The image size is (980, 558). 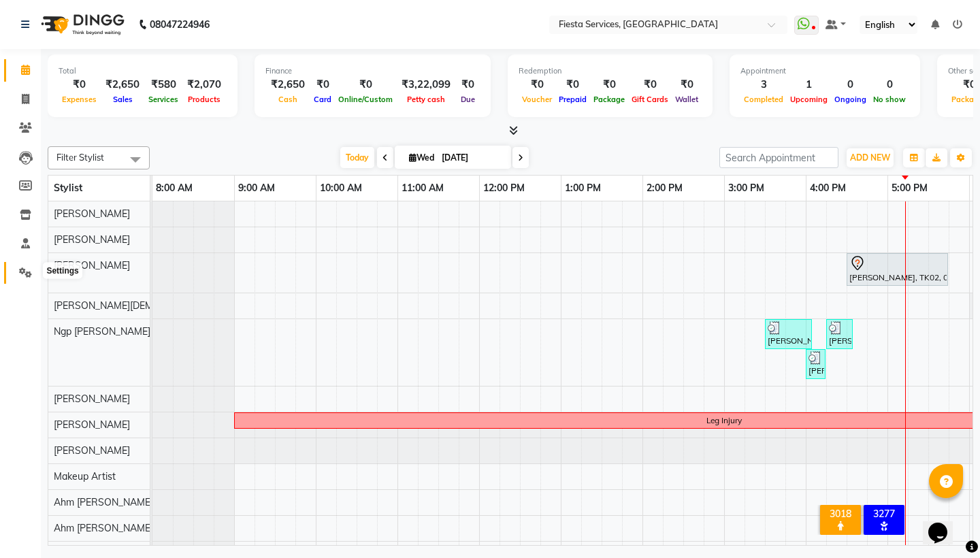 What do you see at coordinates (426, 84) in the screenshot?
I see `div: ₹3,22,099` at bounding box center [426, 84].